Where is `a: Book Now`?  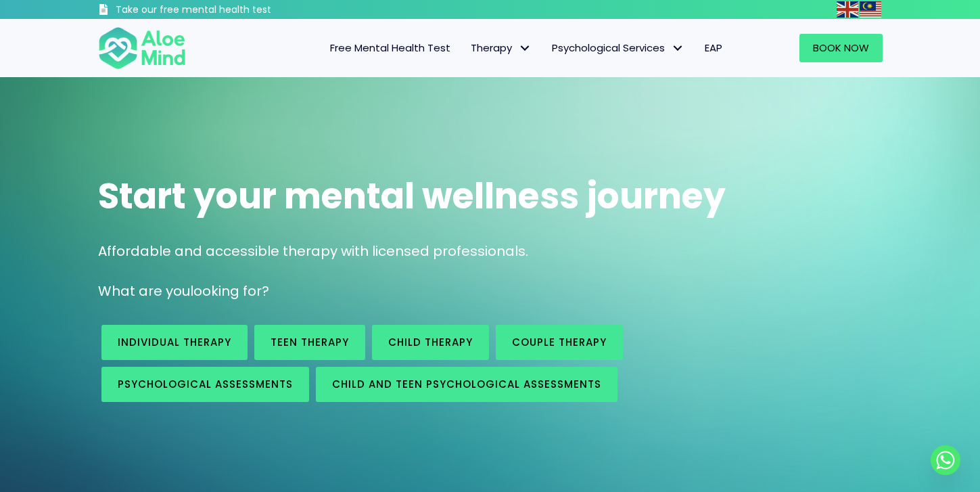 a: Book Now is located at coordinates (841, 48).